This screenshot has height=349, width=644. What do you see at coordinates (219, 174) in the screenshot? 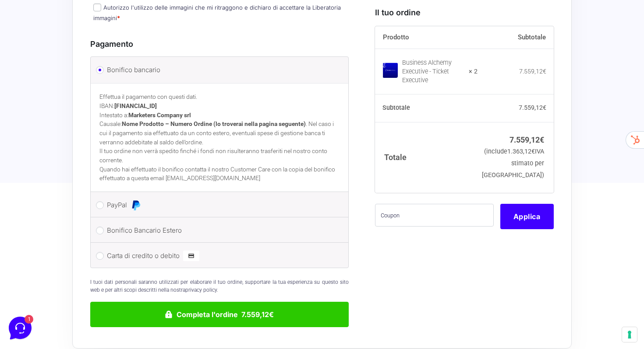
I see `p: Quando hai effettuato il bonifico contatta il nostro Customer Care con la copia del bonifico effe...` at bounding box center [219, 174].